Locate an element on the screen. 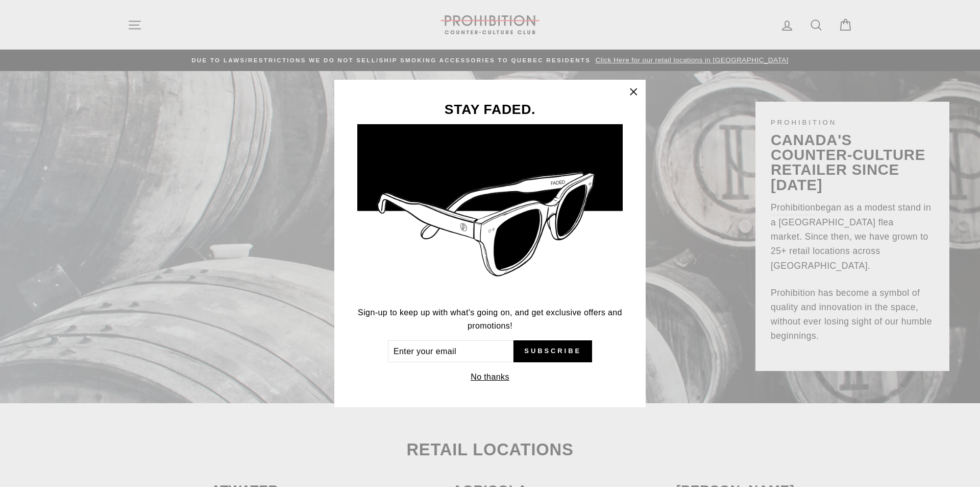 The height and width of the screenshot is (487, 980). span: Subscribe is located at coordinates (553, 351).